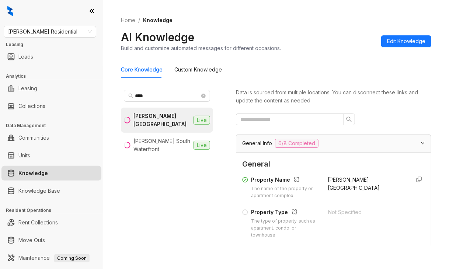  What do you see at coordinates (333, 143) in the screenshot?
I see `div: General Info6/8 Completed` at bounding box center [333, 143].